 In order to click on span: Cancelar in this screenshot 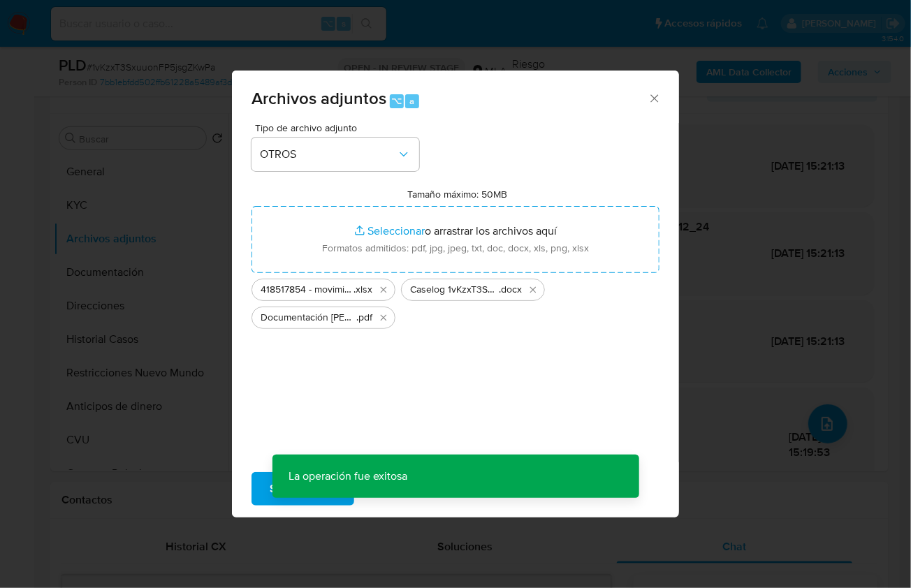, I will do `click(400, 489)`.